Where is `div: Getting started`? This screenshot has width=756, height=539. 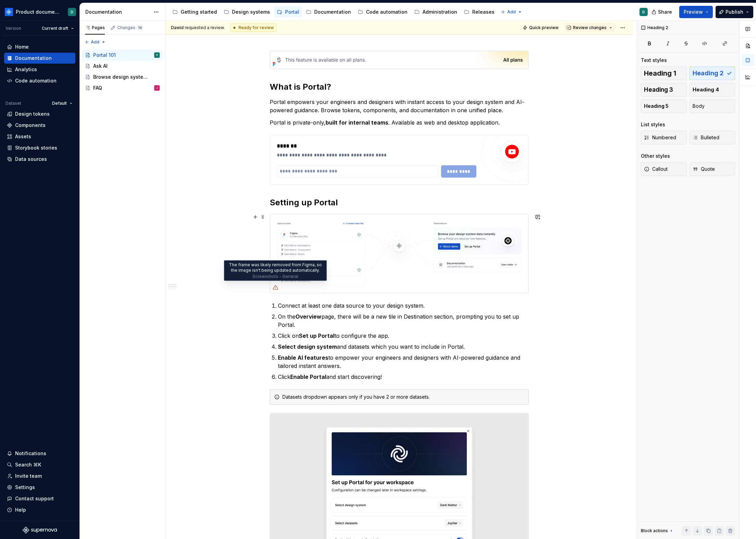 div: Getting started is located at coordinates (199, 12).